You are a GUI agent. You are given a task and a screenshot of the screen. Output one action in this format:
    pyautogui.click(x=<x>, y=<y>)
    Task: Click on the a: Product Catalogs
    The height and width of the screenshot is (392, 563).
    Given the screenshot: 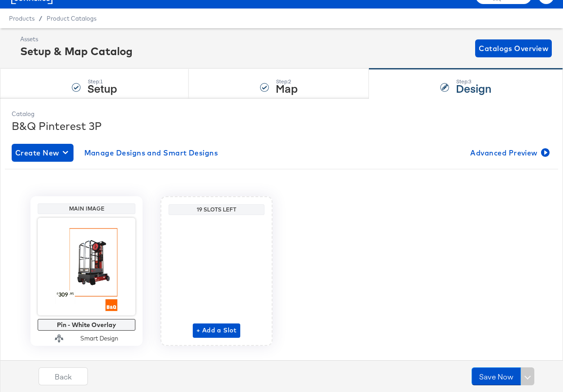 What is the action you would take?
    pyautogui.click(x=71, y=19)
    